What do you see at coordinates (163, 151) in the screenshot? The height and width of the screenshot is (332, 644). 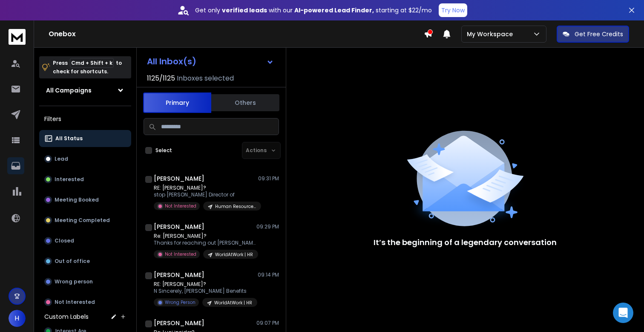 I see `label: Select` at bounding box center [163, 151].